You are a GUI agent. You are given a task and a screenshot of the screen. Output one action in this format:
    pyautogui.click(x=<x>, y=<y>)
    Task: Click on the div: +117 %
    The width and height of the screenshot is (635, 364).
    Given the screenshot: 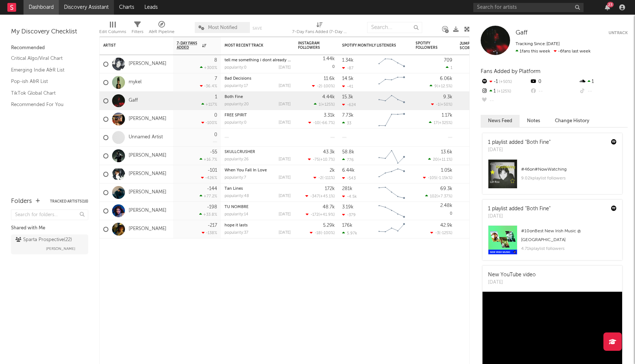 What is the action you would take?
    pyautogui.click(x=209, y=104)
    